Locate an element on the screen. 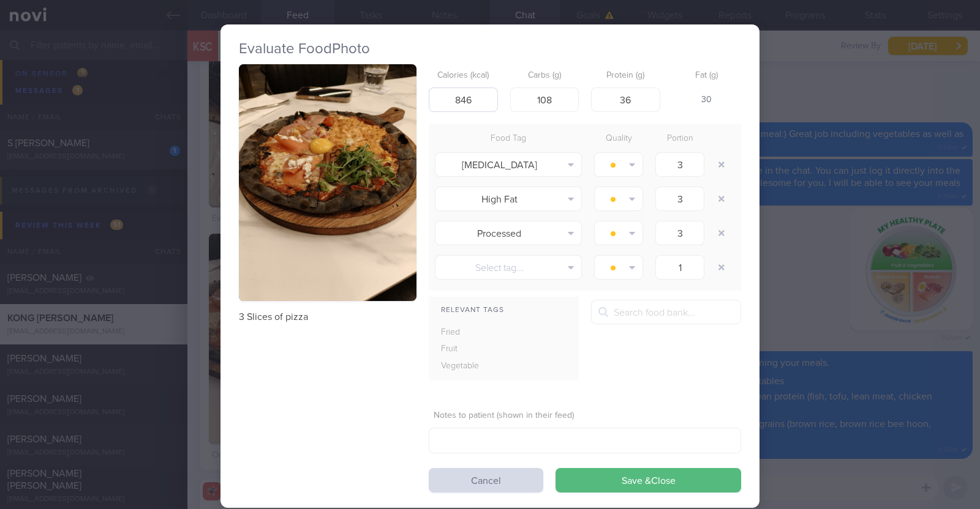  p: 3 Slices of pizza is located at coordinates (328, 317).